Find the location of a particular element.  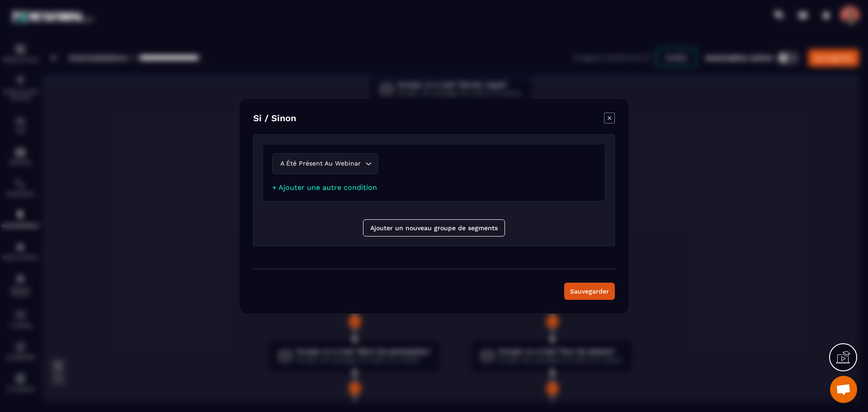

div: Ouvrir le chat is located at coordinates (844, 389).